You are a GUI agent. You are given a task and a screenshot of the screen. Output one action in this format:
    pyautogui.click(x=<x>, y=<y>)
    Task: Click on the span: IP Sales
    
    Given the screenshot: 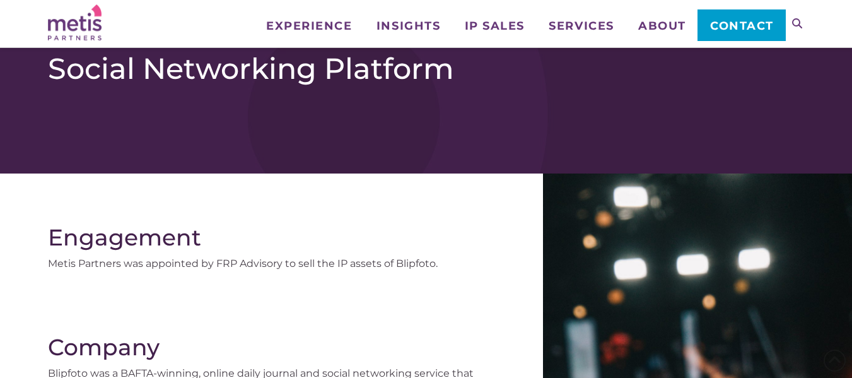 What is the action you would take?
    pyautogui.click(x=494, y=26)
    